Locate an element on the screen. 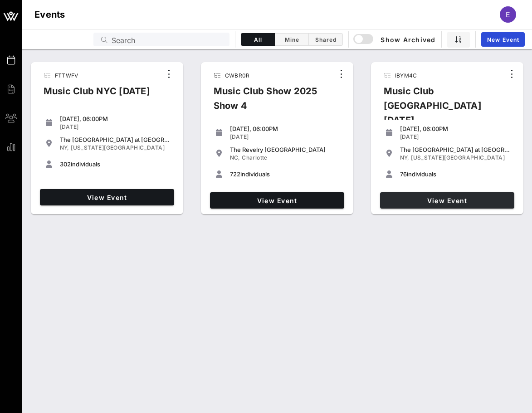 This screenshot has height=413, width=532. button: Show Archived is located at coordinates (395, 39).